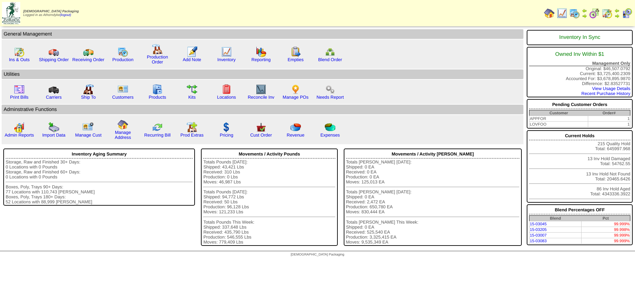 The width and height of the screenshot is (635, 307). I want to click on img: import.gif, so click(54, 127).